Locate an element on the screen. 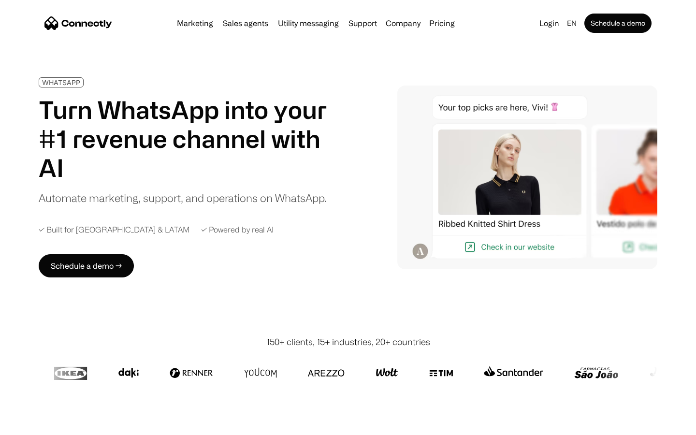 The width and height of the screenshot is (696, 435). a: Sales agents is located at coordinates (246, 23).